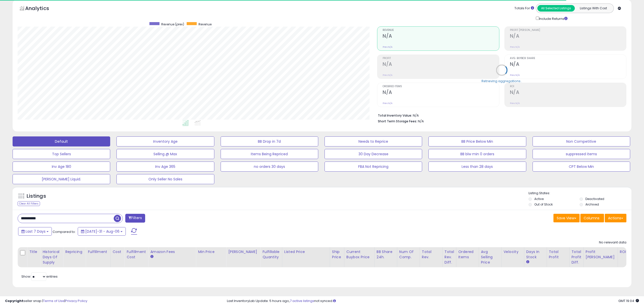 This screenshot has width=644, height=306. I want to click on div: Ordered Items, so click(467, 254).